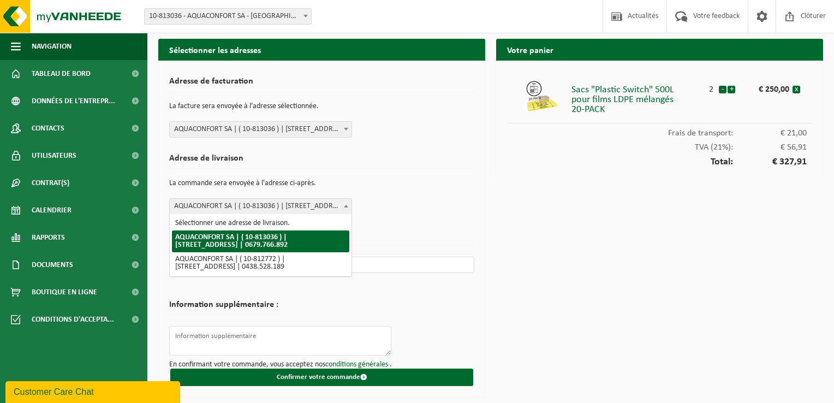  What do you see at coordinates (796, 89) in the screenshot?
I see `button: x` at bounding box center [796, 89].